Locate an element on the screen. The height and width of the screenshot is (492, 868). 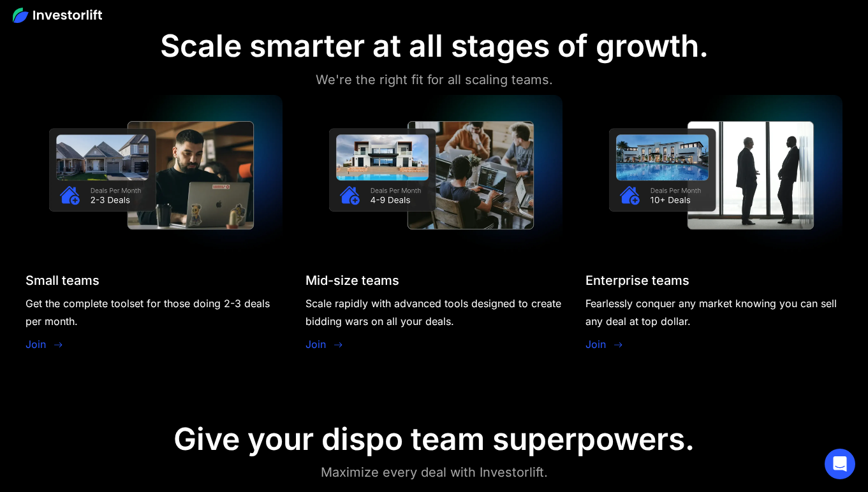
div: Scale rapidly with advanced tools designed to create bidding wars on all your deals. is located at coordinates (434, 312).